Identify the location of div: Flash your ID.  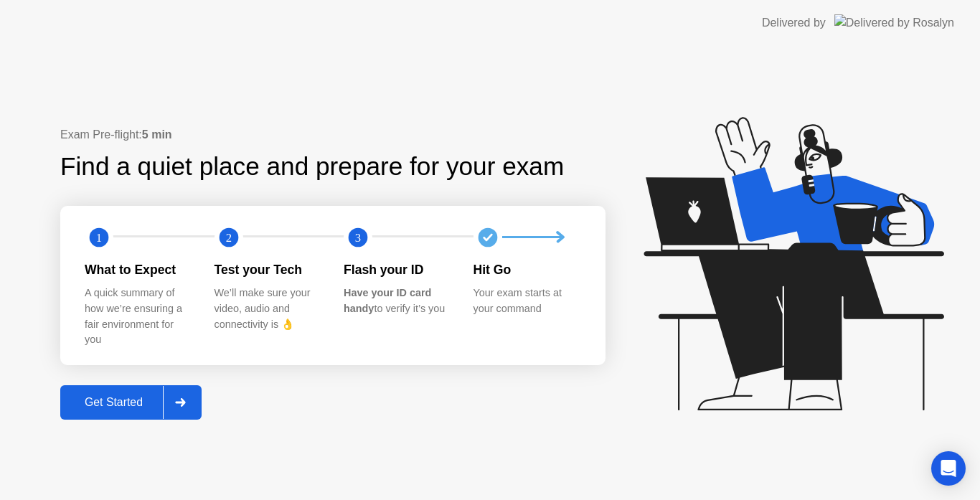
(397, 270).